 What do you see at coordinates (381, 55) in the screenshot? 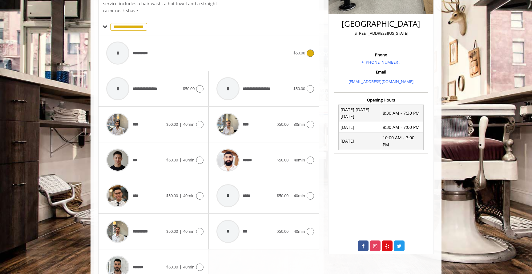
I see `h3: Phone` at bounding box center [381, 55].